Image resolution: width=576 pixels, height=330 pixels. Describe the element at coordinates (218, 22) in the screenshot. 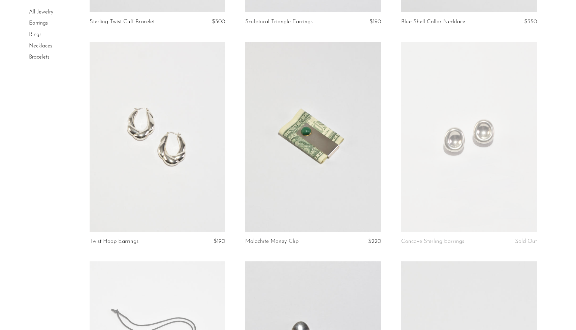

I see `span: $300` at that location.